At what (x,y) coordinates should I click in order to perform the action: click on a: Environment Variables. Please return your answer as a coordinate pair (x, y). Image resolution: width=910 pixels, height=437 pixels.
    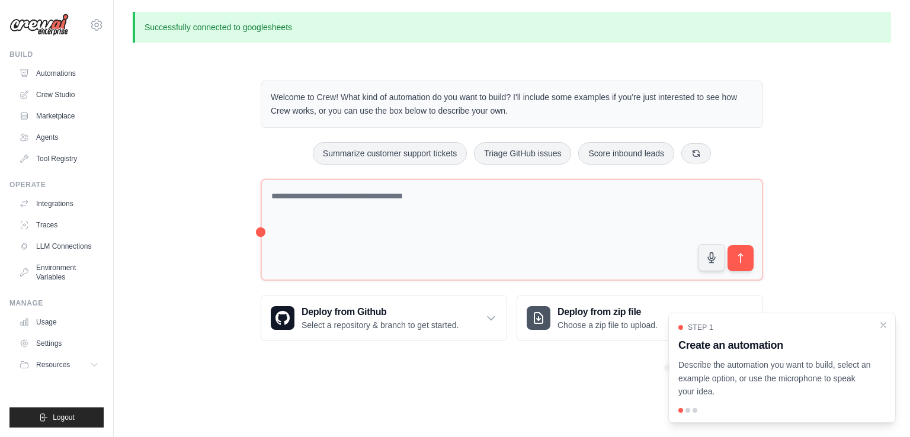
    Looking at the image, I should click on (59, 273).